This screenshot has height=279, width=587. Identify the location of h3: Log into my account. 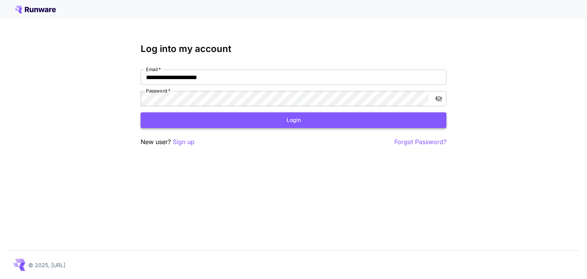
(293, 49).